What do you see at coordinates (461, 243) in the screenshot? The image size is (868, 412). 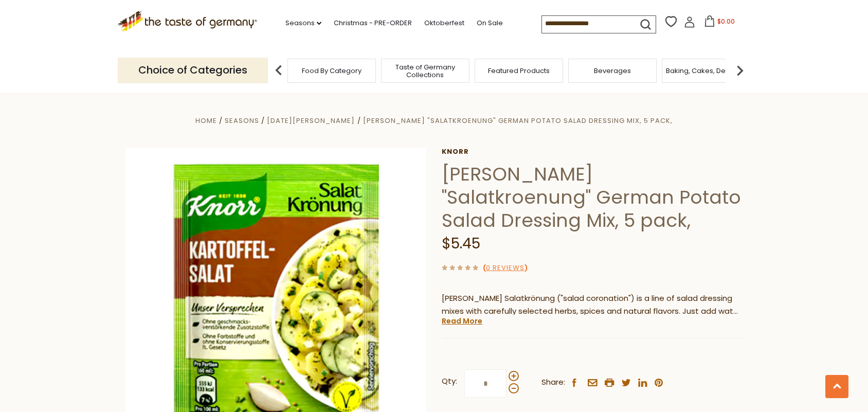 I see `span: $5.45` at bounding box center [461, 243].